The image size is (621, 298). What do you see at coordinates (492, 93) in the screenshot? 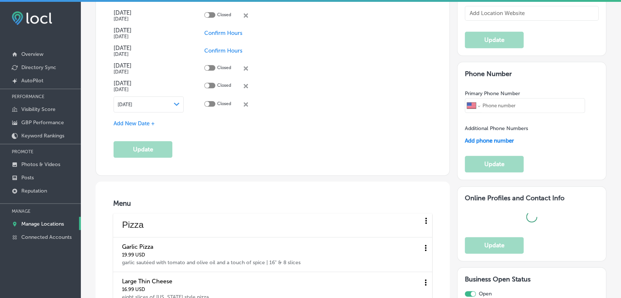
I see `label: Primary Phone Number` at bounding box center [492, 93].